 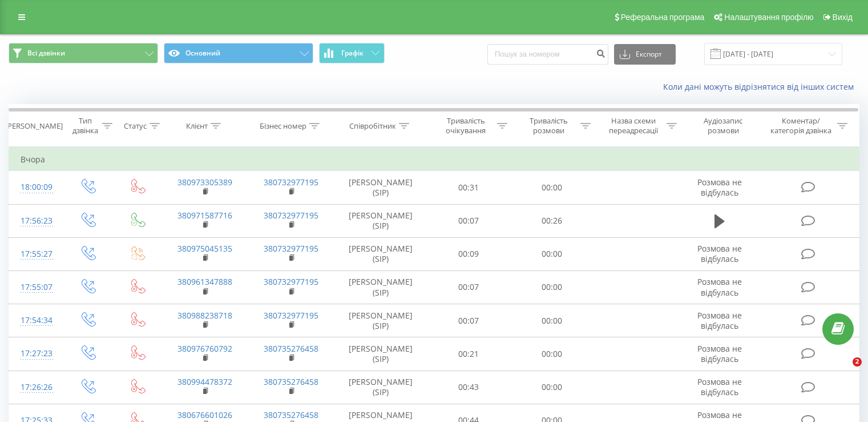 I want to click on td: 00:43, so click(x=469, y=386).